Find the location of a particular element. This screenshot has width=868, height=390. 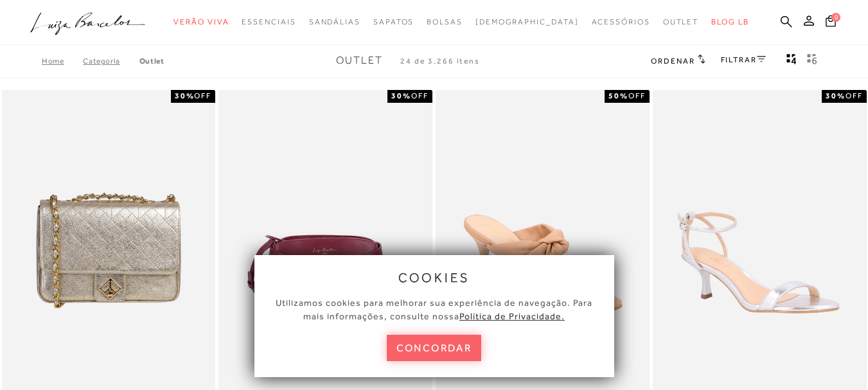

a: Outlet is located at coordinates (151, 61).